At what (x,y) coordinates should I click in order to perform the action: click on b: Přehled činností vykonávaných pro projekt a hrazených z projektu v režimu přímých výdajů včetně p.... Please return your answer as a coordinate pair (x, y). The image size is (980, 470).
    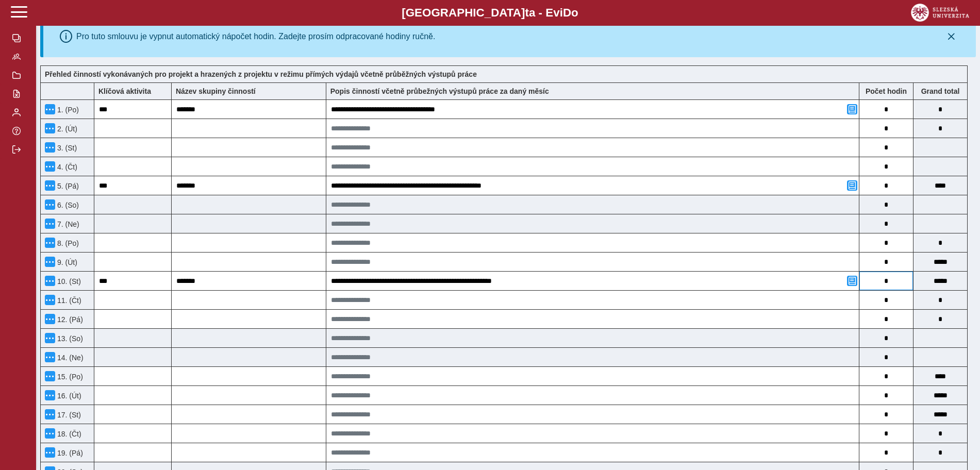
    Looking at the image, I should click on (260, 74).